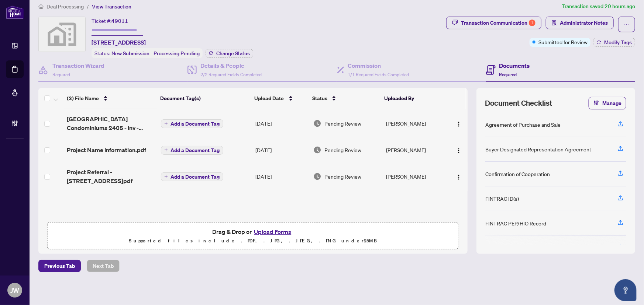 Image resolution: width=644 pixels, height=305 pixels. Describe the element at coordinates (231, 66) in the screenshot. I see `h4: Details & People` at that location.